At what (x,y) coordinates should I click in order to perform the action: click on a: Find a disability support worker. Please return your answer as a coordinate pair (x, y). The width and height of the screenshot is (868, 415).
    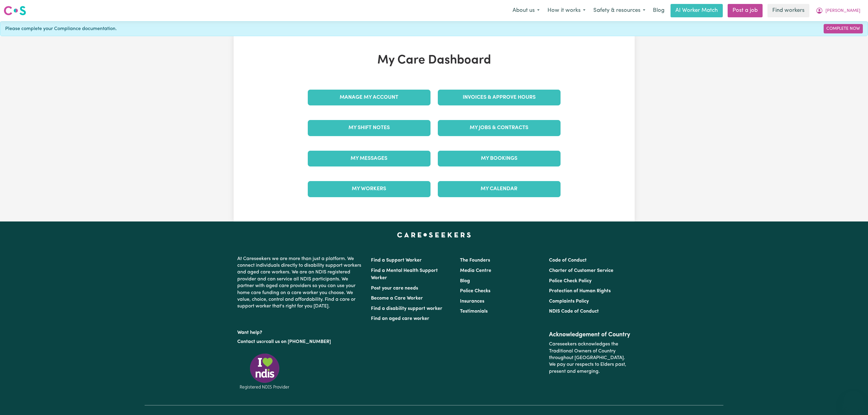
    Looking at the image, I should click on (406, 309).